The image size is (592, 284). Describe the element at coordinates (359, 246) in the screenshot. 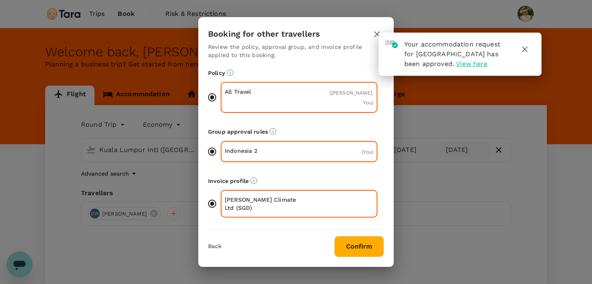

I see `button: Confirm` at that location.